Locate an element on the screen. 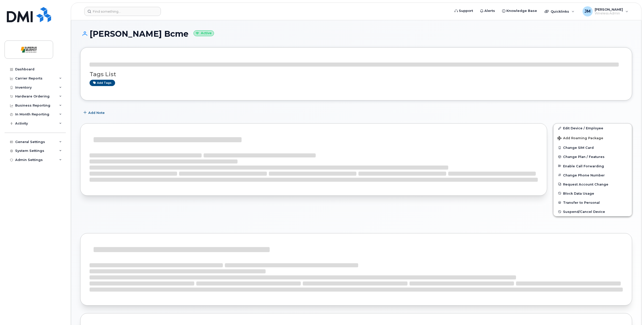  button: Request Account Change is located at coordinates (592, 184).